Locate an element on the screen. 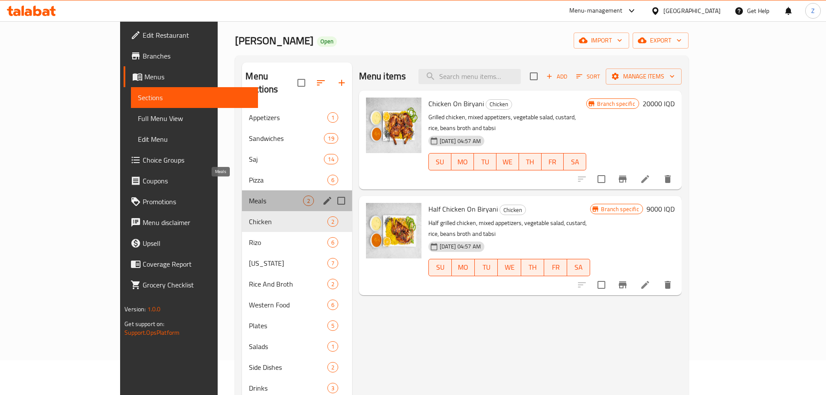 The width and height of the screenshot is (826, 395). span: 14 is located at coordinates (331, 159).